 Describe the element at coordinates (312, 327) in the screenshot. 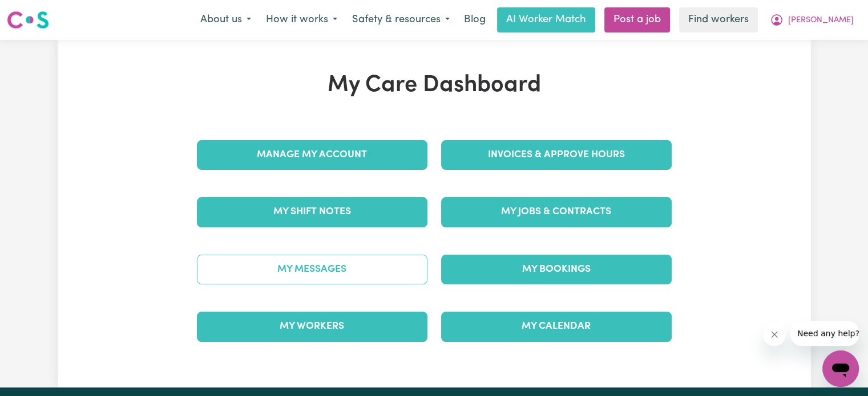

I see `a: My Workers` at that location.